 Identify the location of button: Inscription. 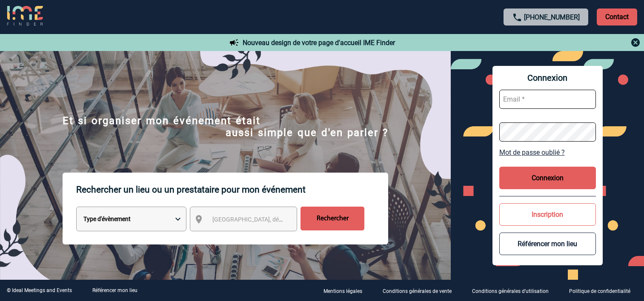
(547, 214).